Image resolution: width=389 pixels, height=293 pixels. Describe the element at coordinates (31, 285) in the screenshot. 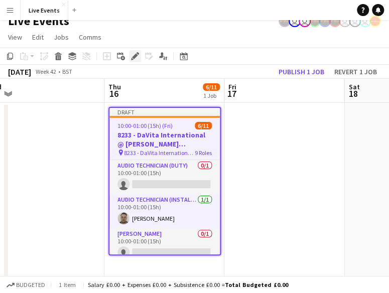

I see `span: Budgeted` at that location.